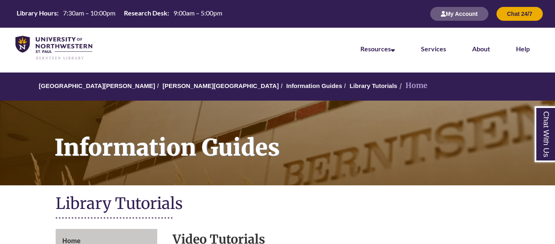  What do you see at coordinates (378, 48) in the screenshot?
I see `a: Resources` at bounding box center [378, 48].